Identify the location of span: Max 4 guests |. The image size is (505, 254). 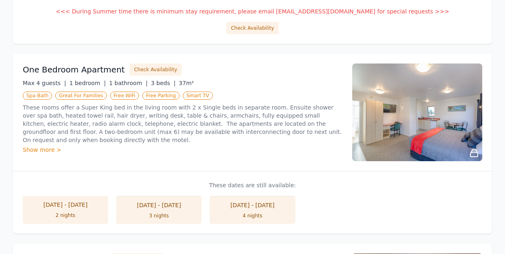
(44, 83).